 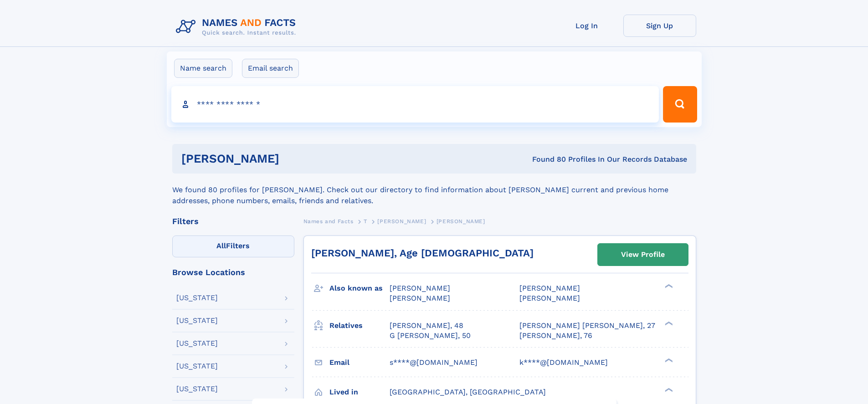 I want to click on span: T, so click(x=366, y=222).